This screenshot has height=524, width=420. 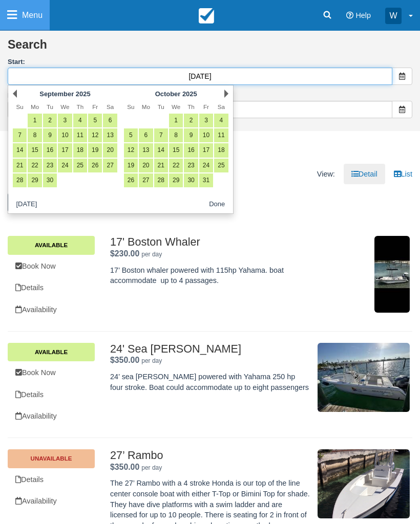 I want to click on label: Start:, so click(x=210, y=62).